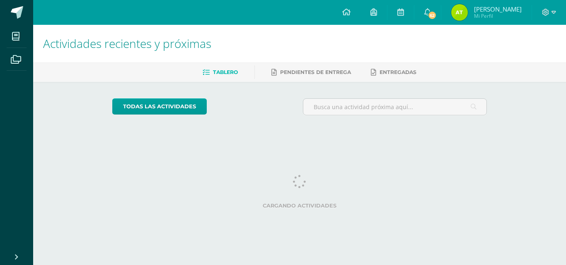 This screenshot has width=566, height=265. I want to click on span: Tablero, so click(225, 72).